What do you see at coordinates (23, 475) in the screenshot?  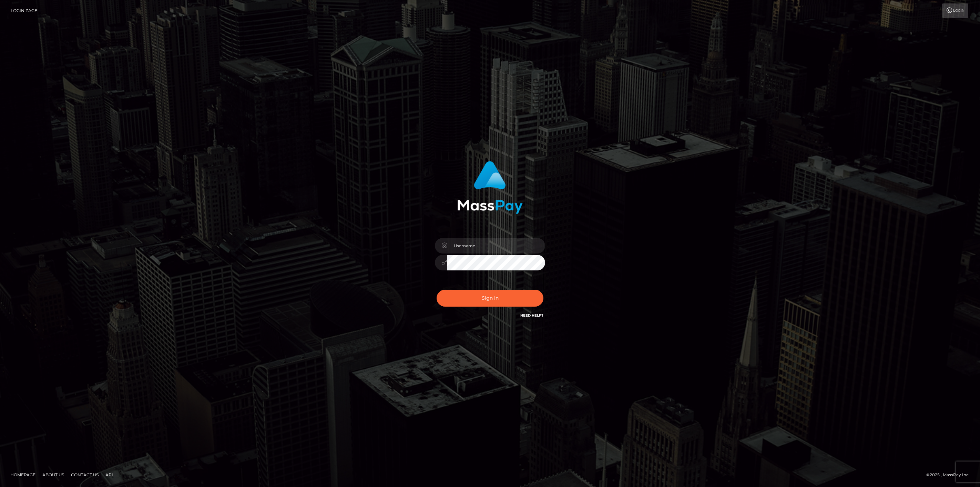 I see `a: Homepage` at bounding box center [23, 475].